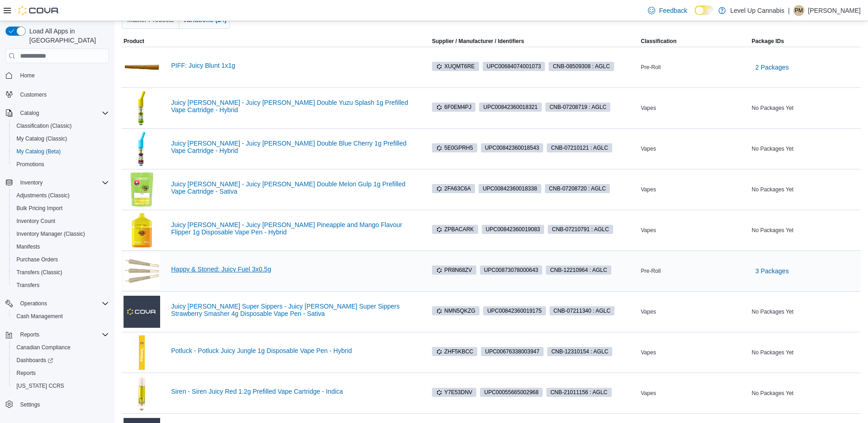 The width and height of the screenshot is (868, 423). I want to click on img: Juicy Hoots - Juicy Hoots Double Melon Gulp 1g Prefilled Vape Cartridge - Sativa, so click(142, 189).